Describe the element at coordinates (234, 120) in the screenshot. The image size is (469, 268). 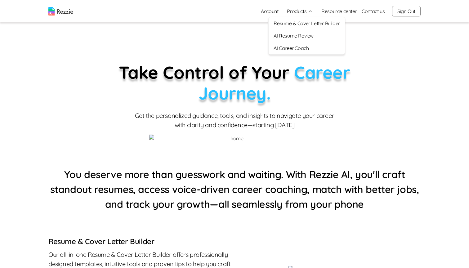
I see `p: Get the personalized guidance, tools, and insights to navigate your career with clarity and confi...` at that location.